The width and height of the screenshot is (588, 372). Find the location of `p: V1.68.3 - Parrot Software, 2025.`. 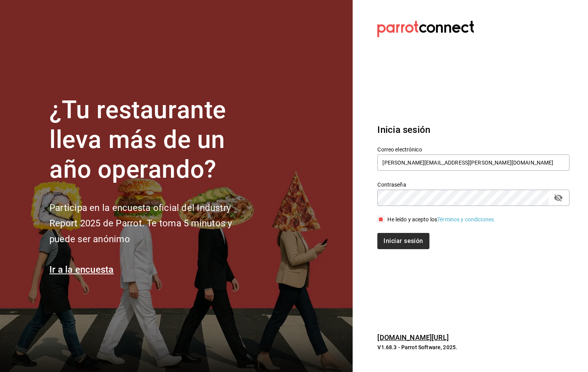

p: V1.68.3 - Parrot Software, 2025. is located at coordinates (474, 347).